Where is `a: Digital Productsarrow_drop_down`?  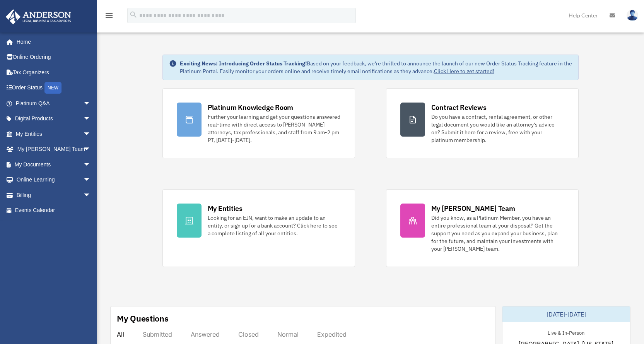
a: Digital Productsarrow_drop_down is located at coordinates (54, 119).